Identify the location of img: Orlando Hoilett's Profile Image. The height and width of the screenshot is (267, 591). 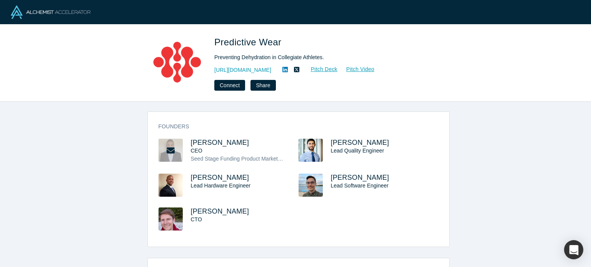
(170, 185).